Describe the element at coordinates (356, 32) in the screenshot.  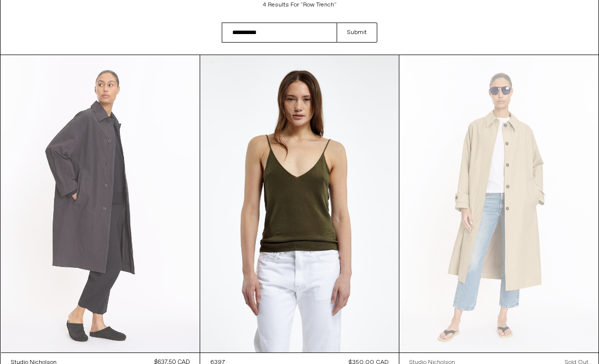
I see `button: Submit` at that location.